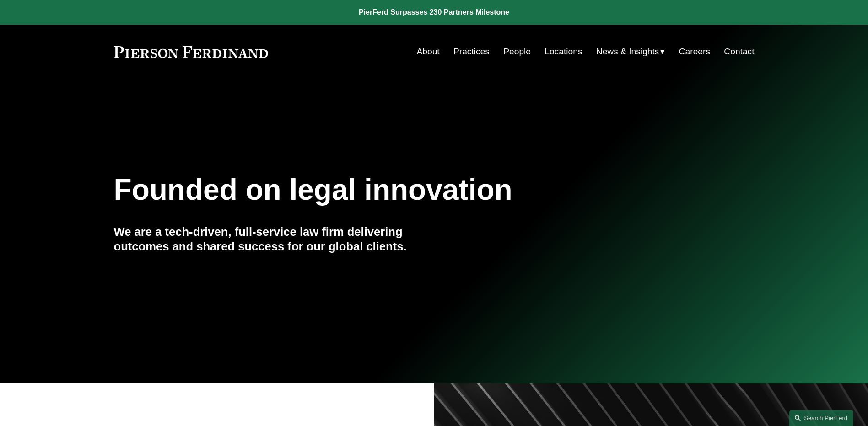  I want to click on h1: Founded on legal innovation, so click(381, 190).